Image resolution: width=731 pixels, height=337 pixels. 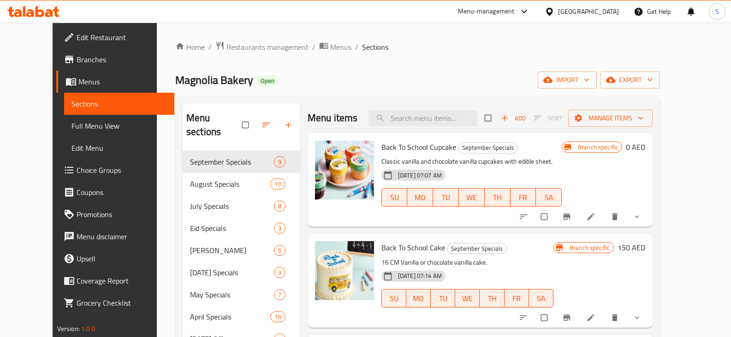 What do you see at coordinates (278, 317) in the screenshot?
I see `span: 16` at bounding box center [278, 317].